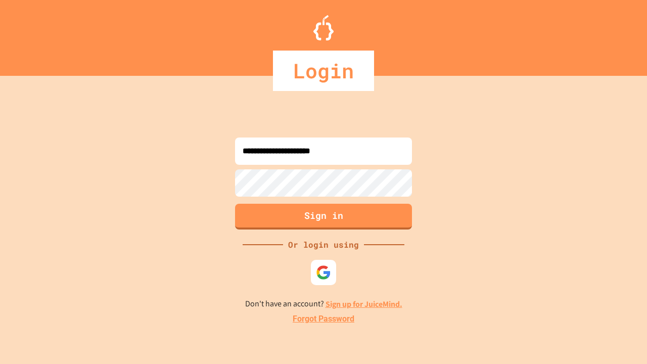 This screenshot has height=364, width=647. Describe the element at coordinates (323, 319) in the screenshot. I see `a: Forgot Password` at that location.